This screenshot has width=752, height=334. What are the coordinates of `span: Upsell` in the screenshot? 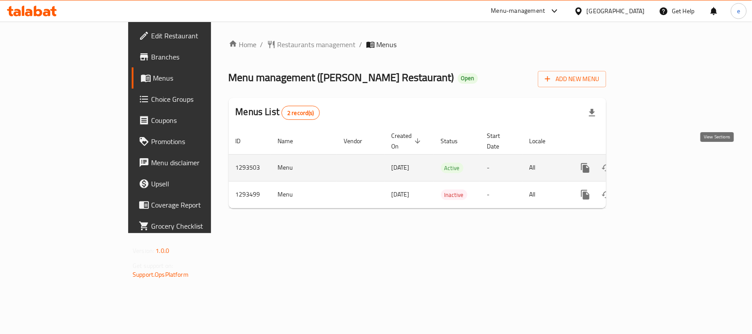 It's located at (199, 184).